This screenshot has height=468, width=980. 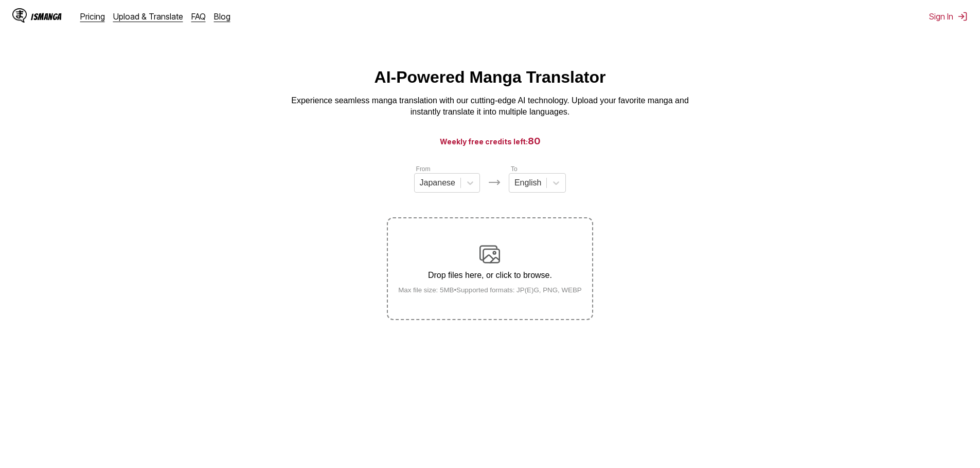 What do you see at coordinates (93, 16) in the screenshot?
I see `a: Pricing` at bounding box center [93, 16].